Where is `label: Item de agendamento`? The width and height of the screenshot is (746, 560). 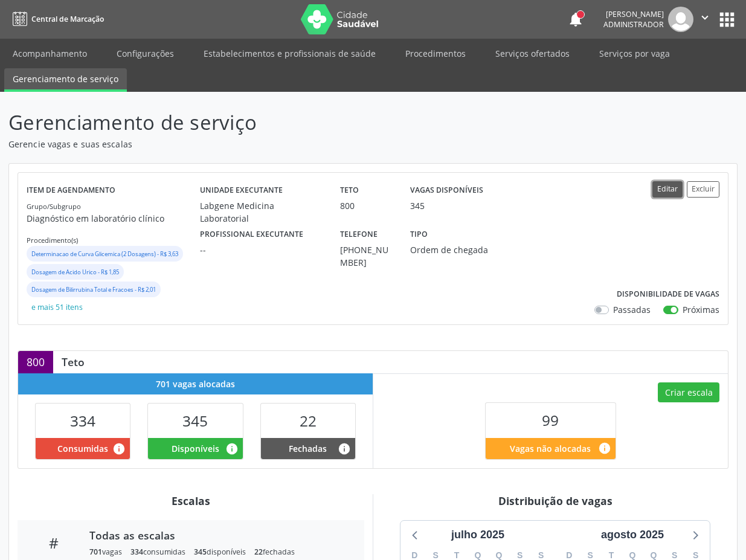 label: Item de agendamento is located at coordinates (71, 190).